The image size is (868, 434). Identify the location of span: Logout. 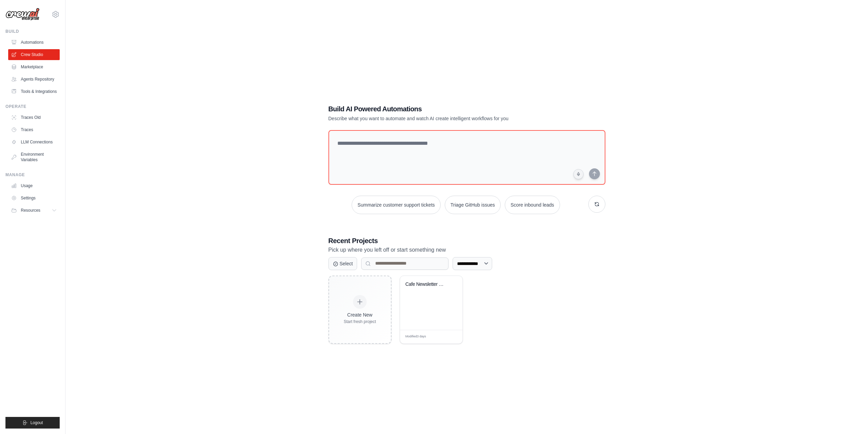
(37, 422).